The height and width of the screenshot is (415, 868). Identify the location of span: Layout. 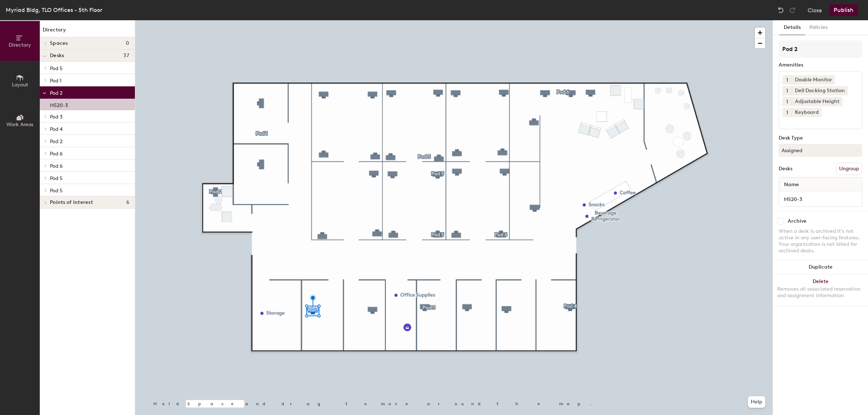
(20, 85).